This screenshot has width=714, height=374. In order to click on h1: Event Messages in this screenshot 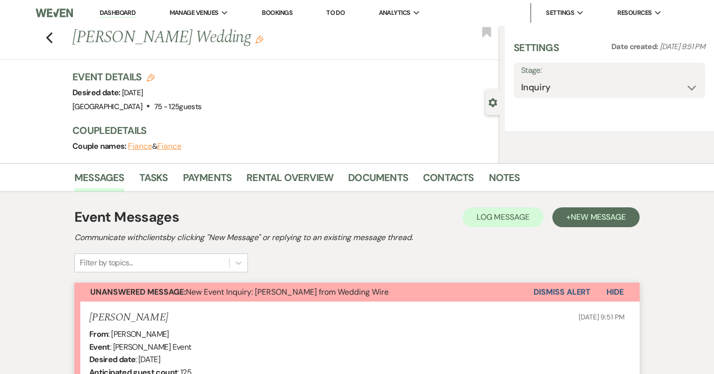, I will do `click(126, 217)`.